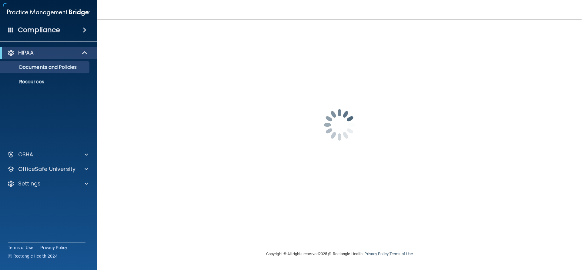 The height and width of the screenshot is (270, 582). What do you see at coordinates (29, 184) in the screenshot?
I see `p: Settings` at bounding box center [29, 184].